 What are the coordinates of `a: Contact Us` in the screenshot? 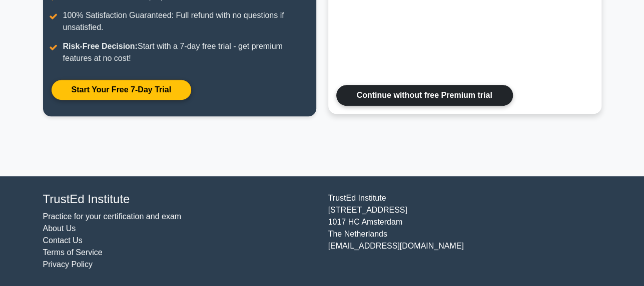 It's located at (62, 240).